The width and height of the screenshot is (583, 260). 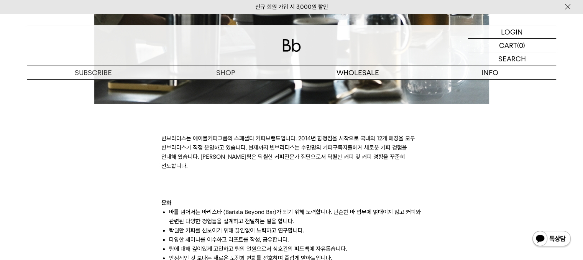 I want to click on a: SHOP, so click(x=225, y=72).